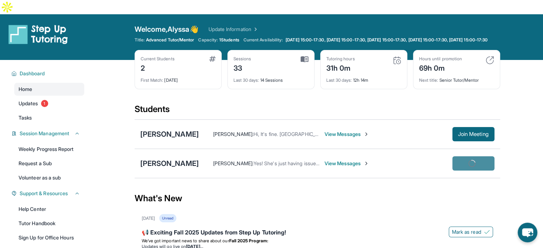  What do you see at coordinates (208, 40) in the screenshot?
I see `span: Capacity:` at bounding box center [208, 40].